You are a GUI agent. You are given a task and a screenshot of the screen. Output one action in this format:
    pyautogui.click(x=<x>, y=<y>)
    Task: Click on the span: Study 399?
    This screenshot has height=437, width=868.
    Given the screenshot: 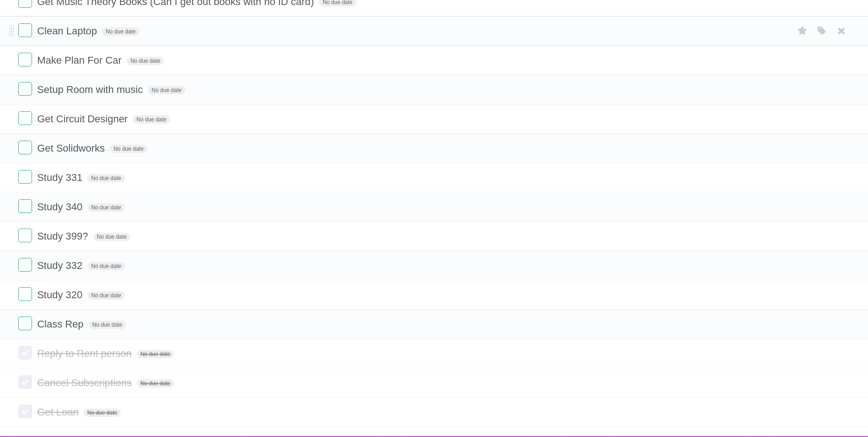 What is the action you would take?
    pyautogui.click(x=64, y=236)
    